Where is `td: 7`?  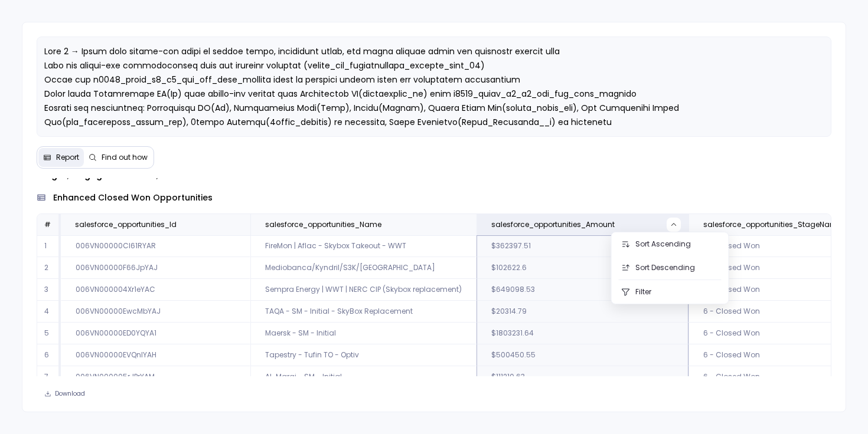 td: 7 is located at coordinates (49, 377).